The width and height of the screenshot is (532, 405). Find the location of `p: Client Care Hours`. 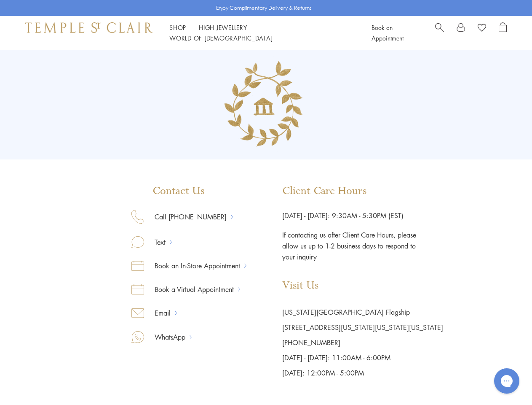

p: Client Care Hours is located at coordinates (363, 191).